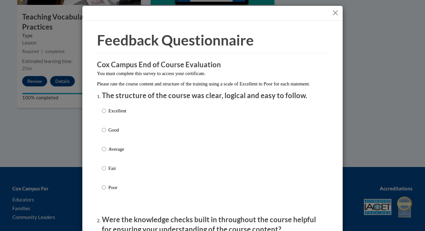  Describe the element at coordinates (117, 130) in the screenshot. I see `p: Good` at that location.